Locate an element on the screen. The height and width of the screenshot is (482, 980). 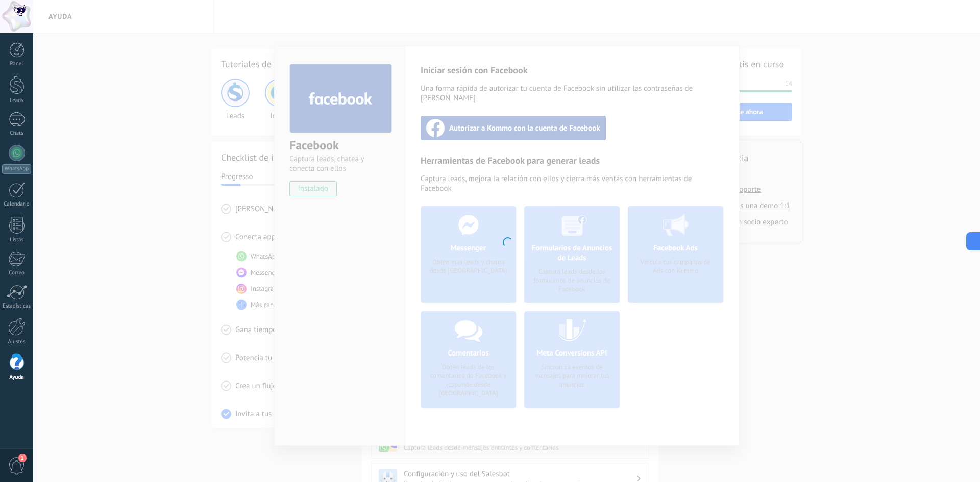
div: Ayuda is located at coordinates (17, 377).